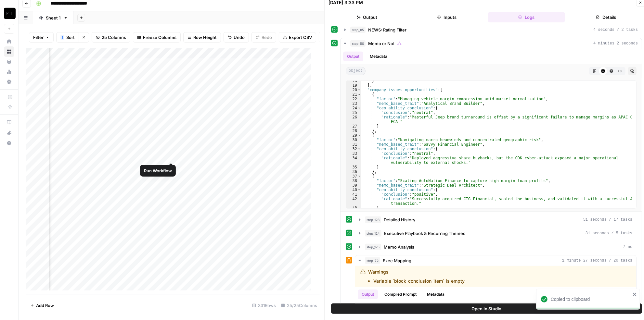 The height and width of the screenshot is (320, 644). What do you see at coordinates (495, 261) in the screenshot?
I see `button: 1 minute 27 seconds / 20 tasks` at bounding box center [495, 261].